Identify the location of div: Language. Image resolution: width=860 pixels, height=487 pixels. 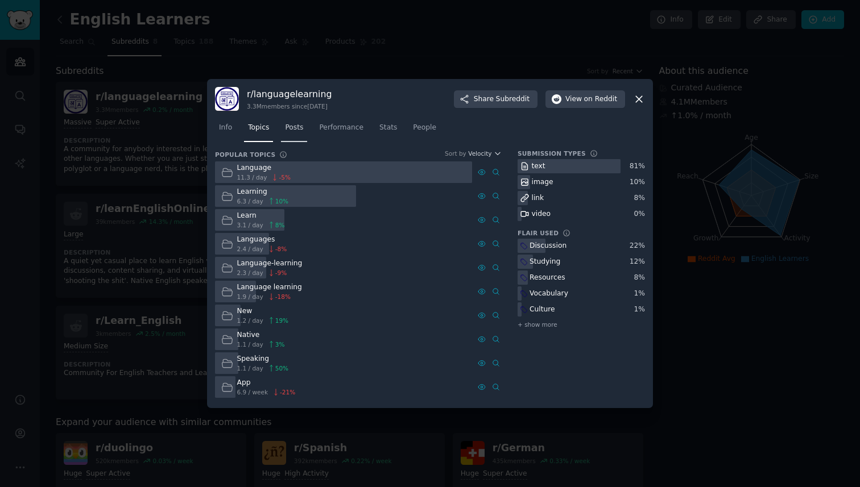
(264, 168).